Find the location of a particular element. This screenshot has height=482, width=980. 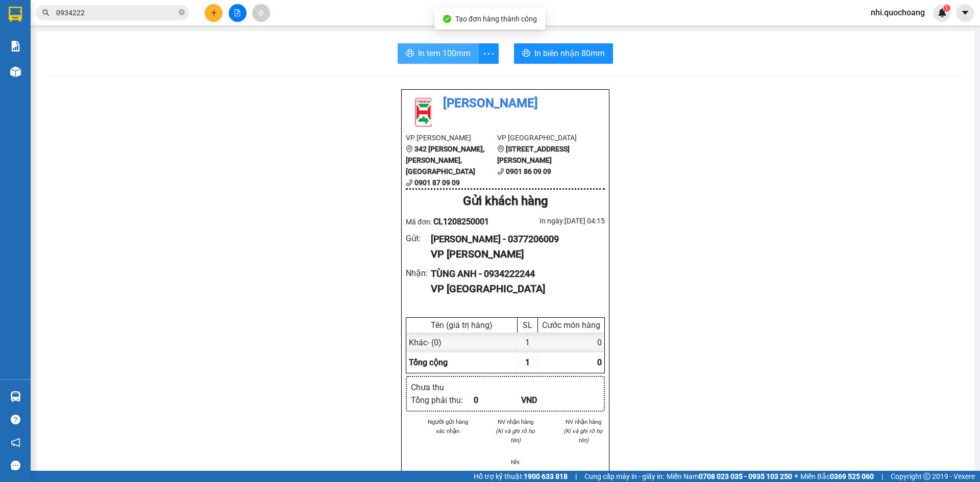

div: Gửi : is located at coordinates (419, 238).